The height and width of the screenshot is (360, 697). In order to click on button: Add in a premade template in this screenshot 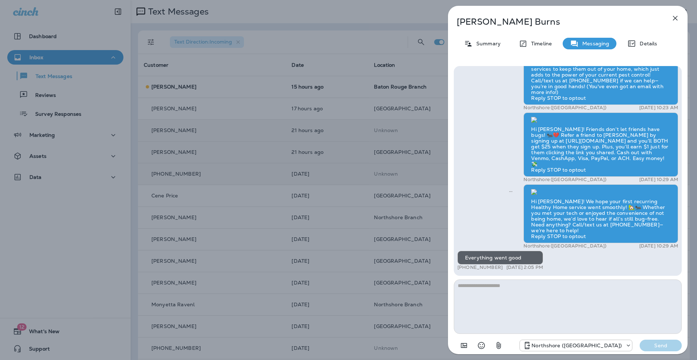, I will do `click(464, 346)`.